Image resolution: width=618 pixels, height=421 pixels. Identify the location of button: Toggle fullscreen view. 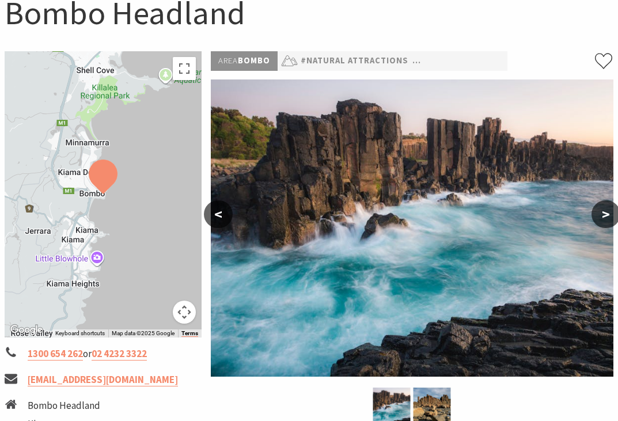
(184, 69).